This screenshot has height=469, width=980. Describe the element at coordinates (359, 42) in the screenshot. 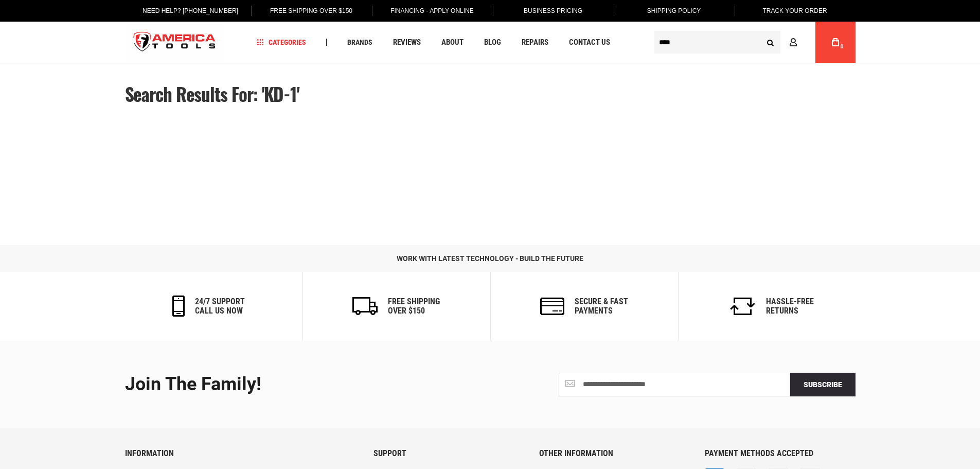

I see `a: Brands` at that location.